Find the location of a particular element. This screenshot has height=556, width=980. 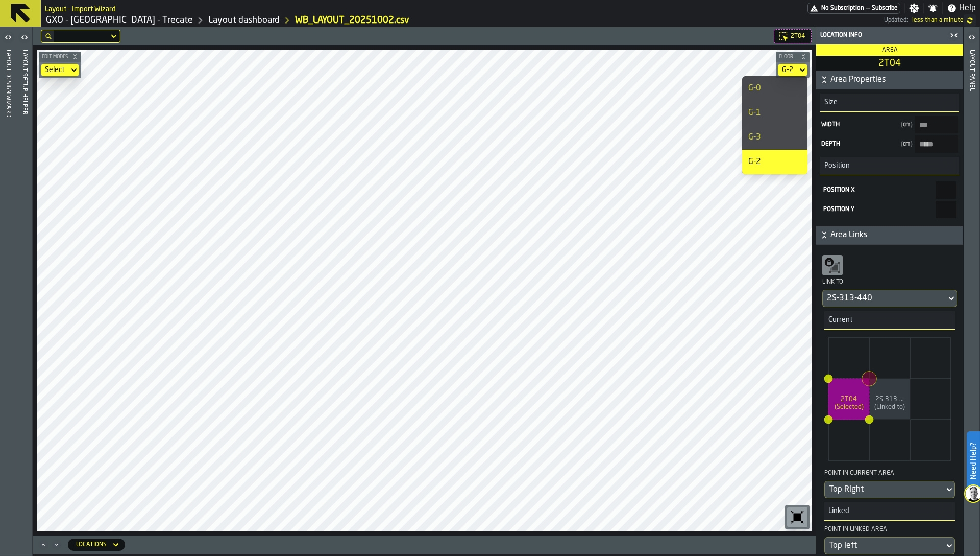

span: 03/10/2025, 09:51:21 is located at coordinates (938, 20).